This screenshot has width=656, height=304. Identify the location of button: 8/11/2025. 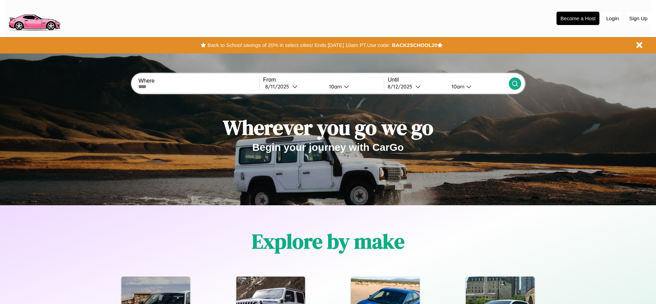
(293, 86).